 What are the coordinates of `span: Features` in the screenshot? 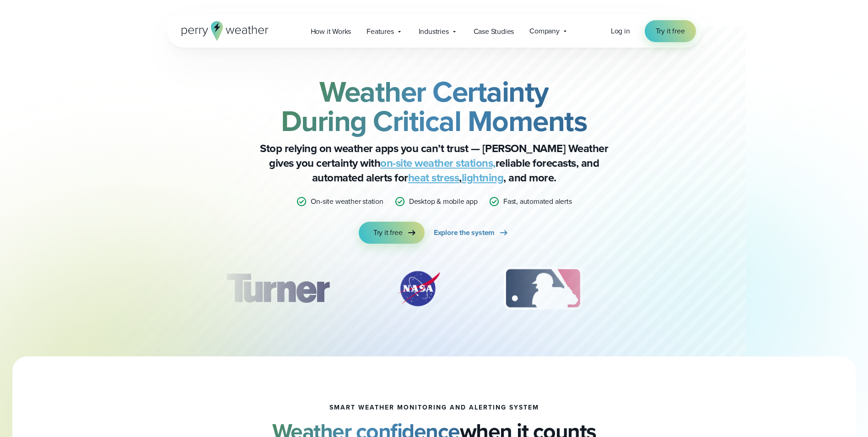 It's located at (380, 31).